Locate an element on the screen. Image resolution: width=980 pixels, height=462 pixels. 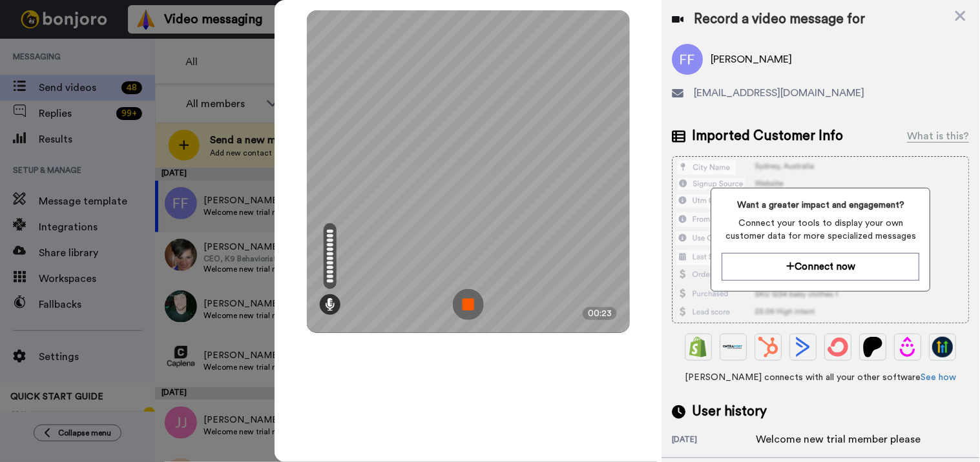
span: User history is located at coordinates (730, 411).